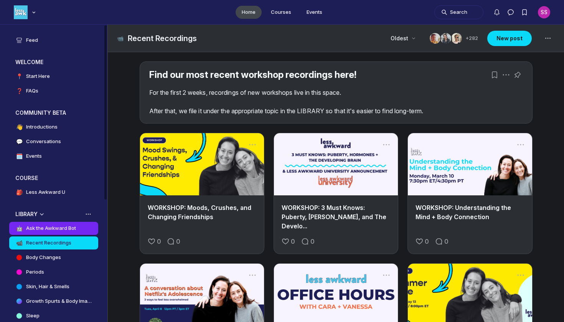 The width and height of the screenshot is (564, 322). Describe the element at coordinates (509, 38) in the screenshot. I see `button: New post` at that location.